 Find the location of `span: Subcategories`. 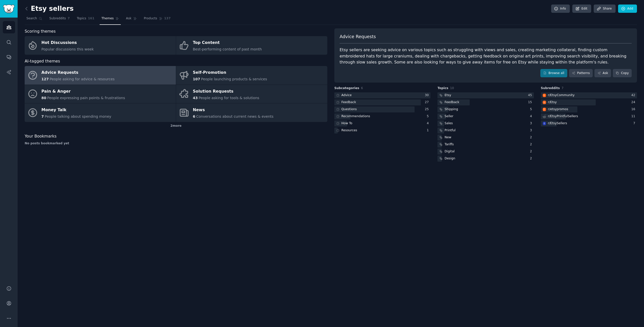

span: Subcategories is located at coordinates (346, 89).